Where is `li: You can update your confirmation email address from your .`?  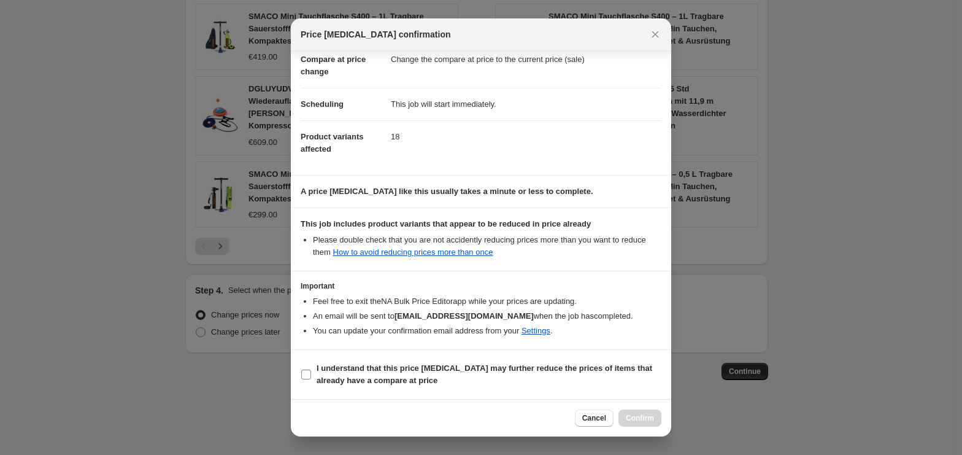 li: You can update your confirmation email address from your . is located at coordinates (487, 331).